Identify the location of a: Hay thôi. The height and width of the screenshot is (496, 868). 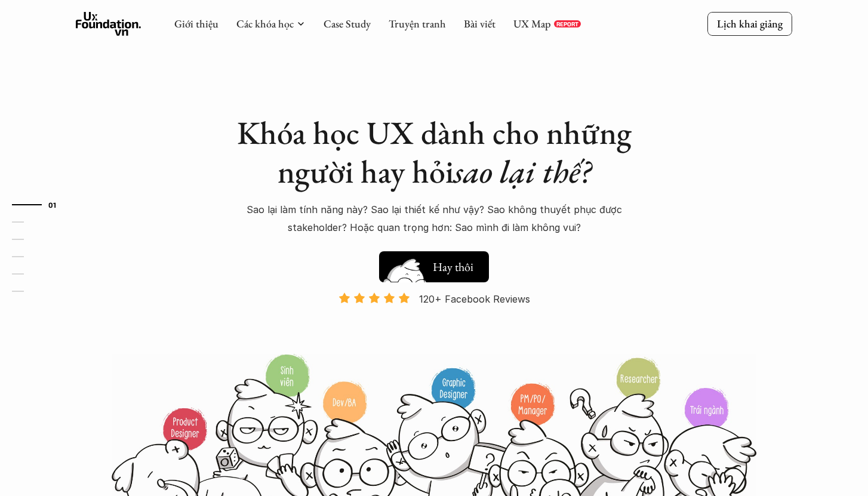
(434, 264).